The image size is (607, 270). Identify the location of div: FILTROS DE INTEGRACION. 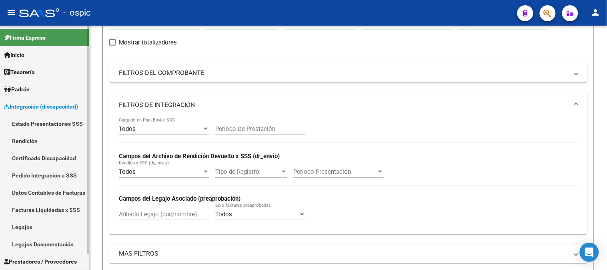
(348, 176).